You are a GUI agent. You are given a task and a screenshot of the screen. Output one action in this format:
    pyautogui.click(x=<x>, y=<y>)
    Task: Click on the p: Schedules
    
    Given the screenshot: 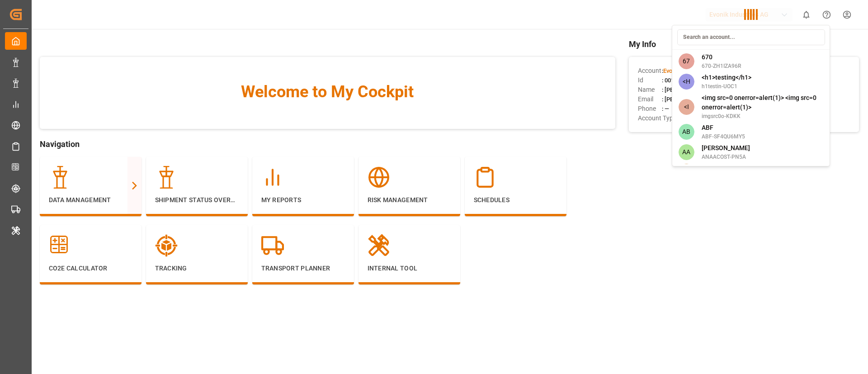 What is the action you would take?
    pyautogui.click(x=516, y=200)
    